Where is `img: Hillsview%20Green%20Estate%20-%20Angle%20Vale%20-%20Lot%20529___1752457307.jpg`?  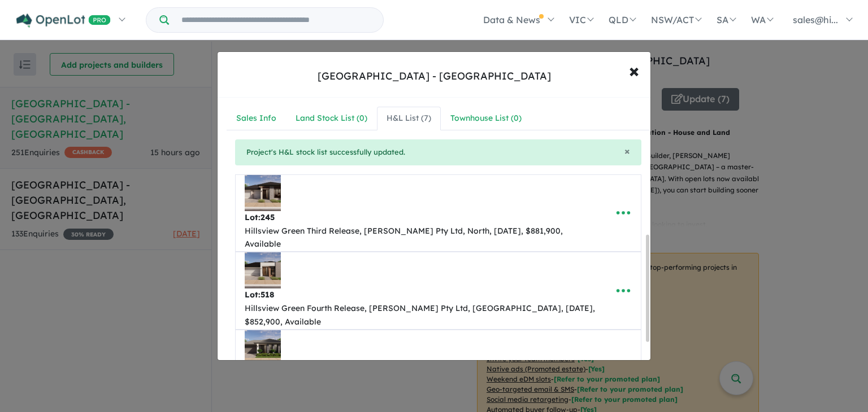
img: Hillsview%20Green%20Estate%20-%20Angle%20Vale%20-%20Lot%20529___1752457307.jpg is located at coordinates (263, 349).